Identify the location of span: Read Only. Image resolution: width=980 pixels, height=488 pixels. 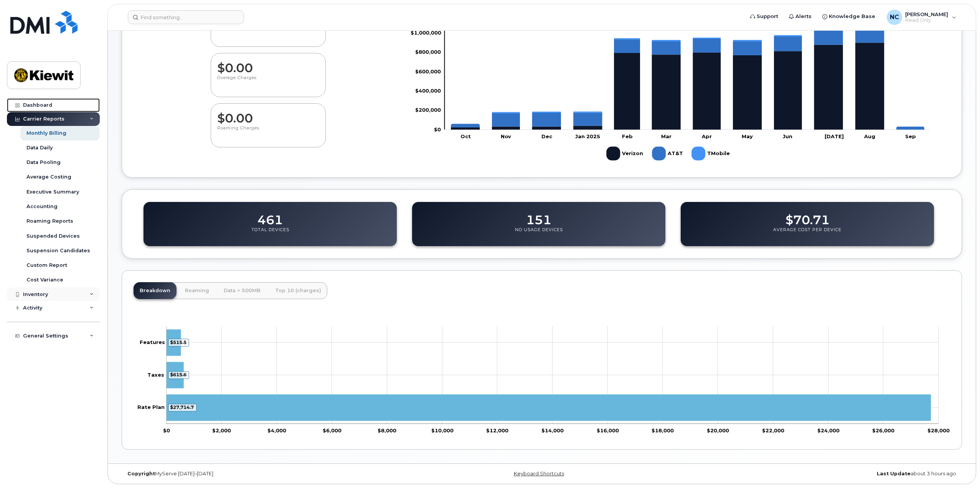
(927, 20).